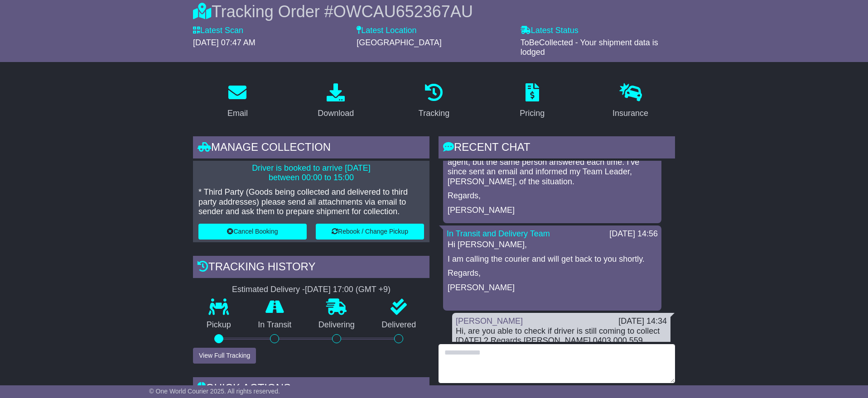 The image size is (868, 398). Describe the element at coordinates (557, 148) in the screenshot. I see `div: RECENT CHAT` at that location.